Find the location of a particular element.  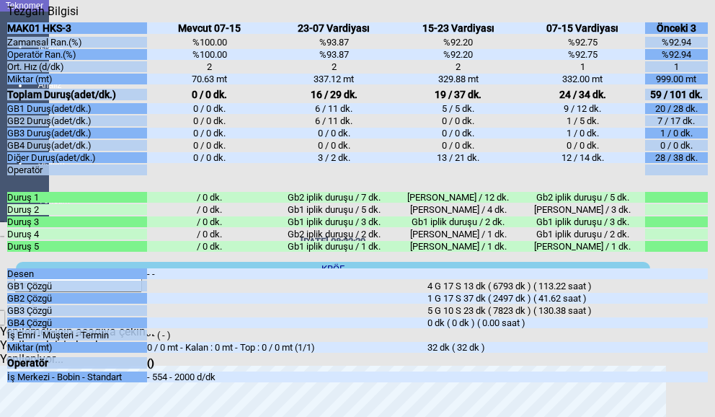

div: Toplam Duruş(adet/dk.) is located at coordinates (77, 94).